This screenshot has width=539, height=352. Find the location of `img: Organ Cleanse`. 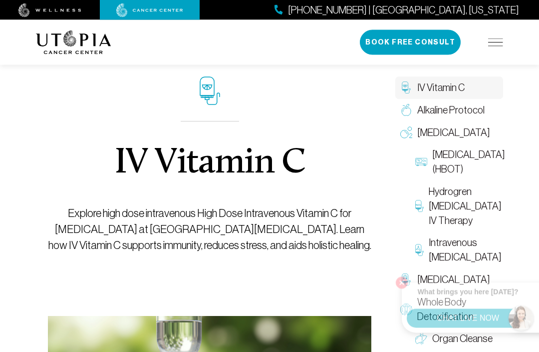

img: Organ Cleanse is located at coordinates (422, 339).